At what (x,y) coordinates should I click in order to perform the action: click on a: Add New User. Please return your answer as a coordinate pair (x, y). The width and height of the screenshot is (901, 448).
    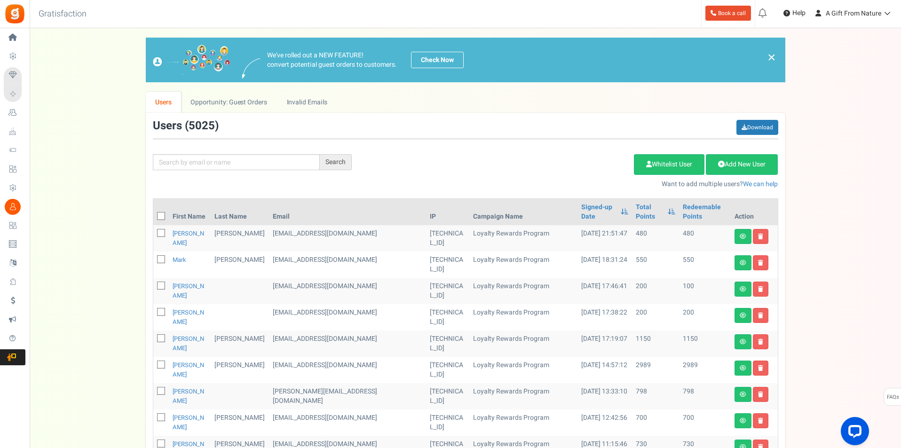
    Looking at the image, I should click on (742, 165).